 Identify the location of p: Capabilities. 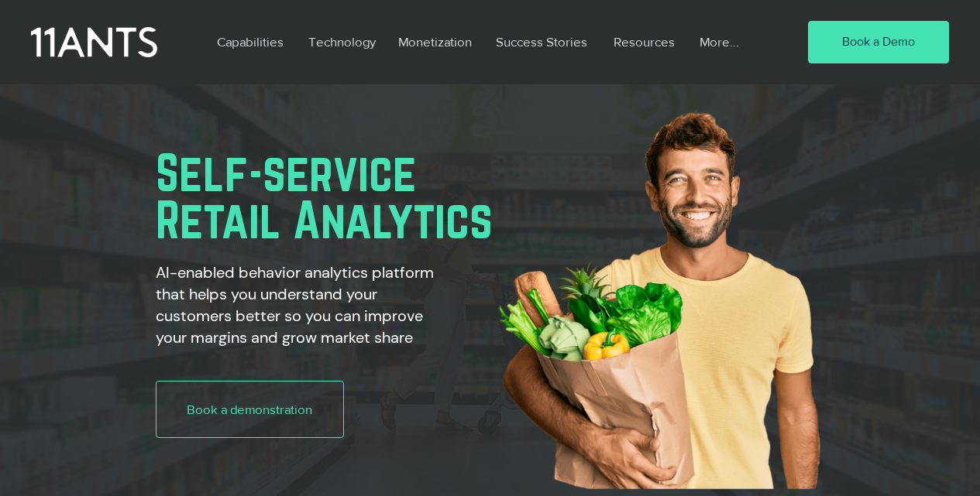
(250, 42).